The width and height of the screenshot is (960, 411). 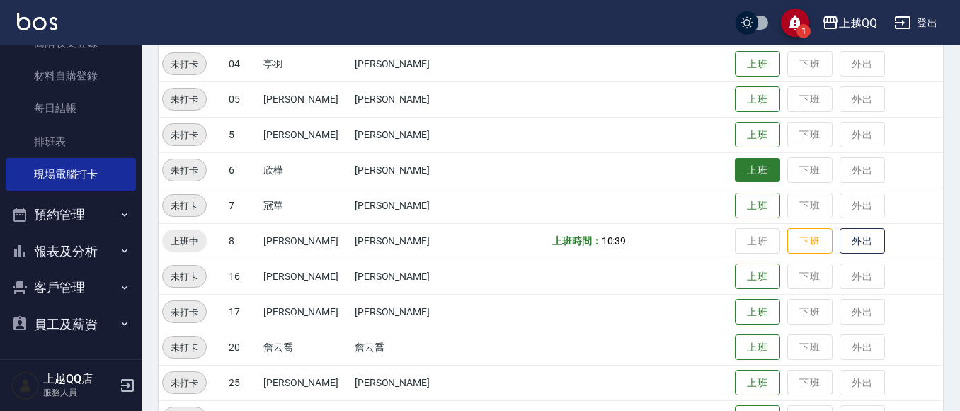 What do you see at coordinates (577, 241) in the screenshot?
I see `b: 上班時間：` at bounding box center [577, 241].